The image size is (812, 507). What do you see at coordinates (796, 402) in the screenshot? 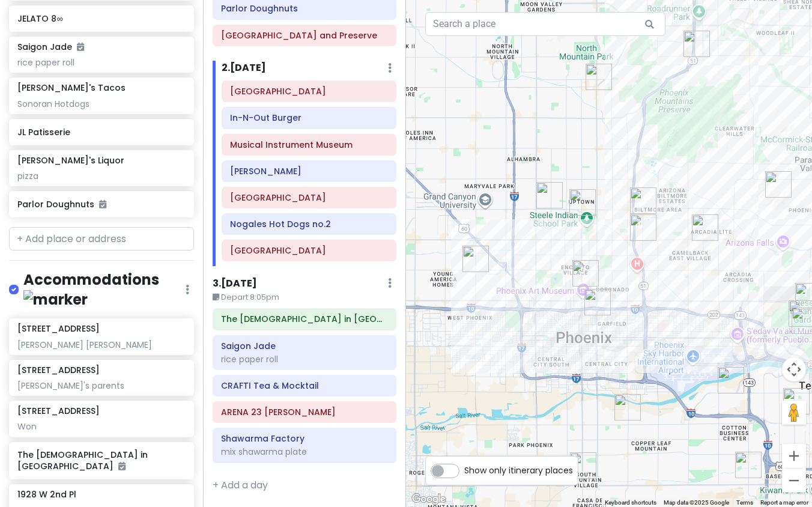
I see `div: The Church in Tempe` at bounding box center [796, 402].